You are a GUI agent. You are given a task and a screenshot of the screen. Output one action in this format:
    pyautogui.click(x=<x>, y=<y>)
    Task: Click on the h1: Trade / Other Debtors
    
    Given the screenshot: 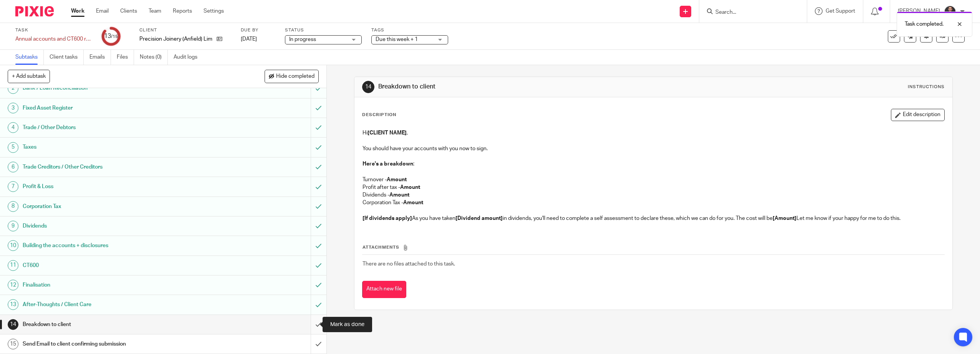 What is the action you would take?
    pyautogui.click(x=116, y=128)
    